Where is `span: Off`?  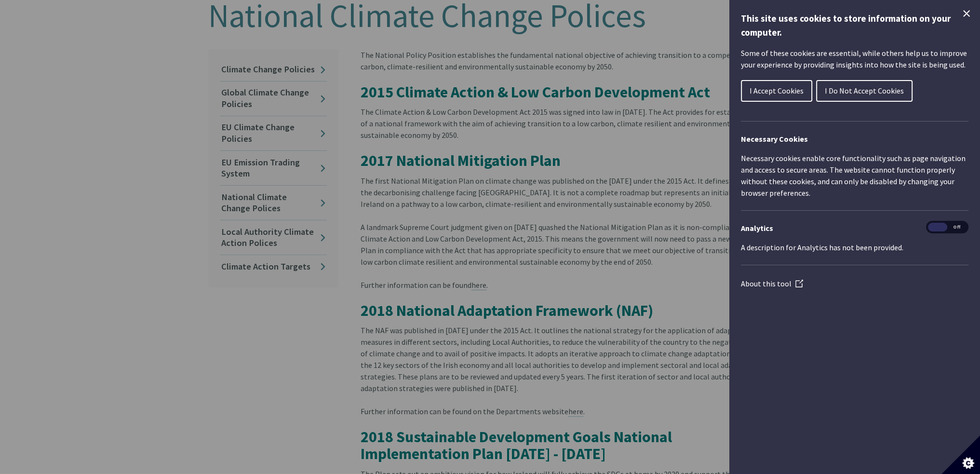 span: Off is located at coordinates (957, 227).